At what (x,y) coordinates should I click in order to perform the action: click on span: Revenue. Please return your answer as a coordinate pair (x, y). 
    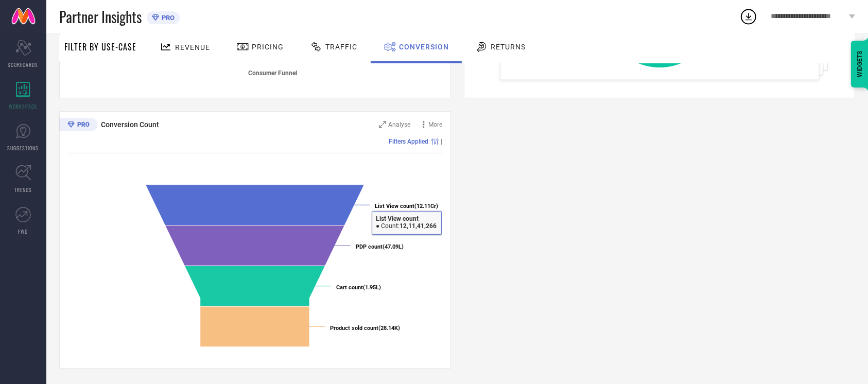
    Looking at the image, I should click on (193, 47).